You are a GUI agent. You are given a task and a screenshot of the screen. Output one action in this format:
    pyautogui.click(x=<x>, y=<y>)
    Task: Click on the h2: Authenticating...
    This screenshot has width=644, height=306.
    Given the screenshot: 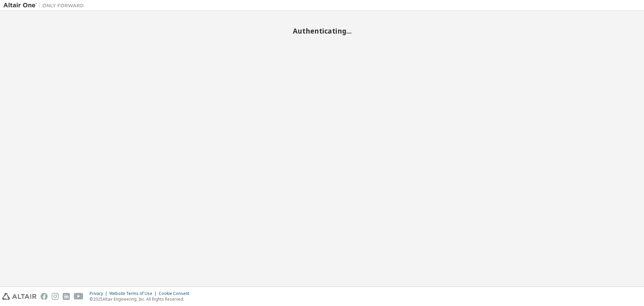 What is the action you would take?
    pyautogui.click(x=322, y=31)
    